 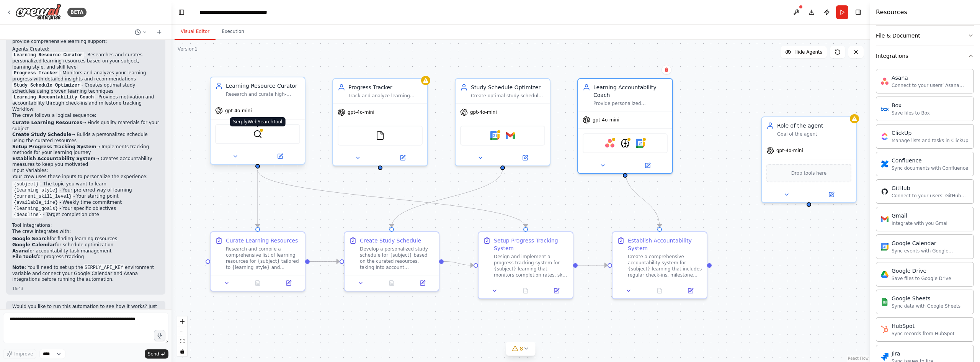 I want to click on button: Delete node, so click(x=667, y=70).